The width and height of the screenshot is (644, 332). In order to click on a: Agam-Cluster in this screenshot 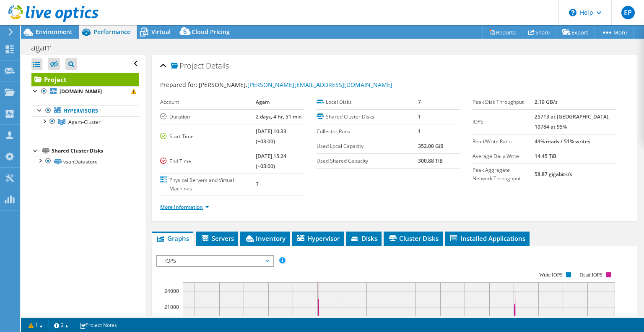, I will do `click(85, 122)`.